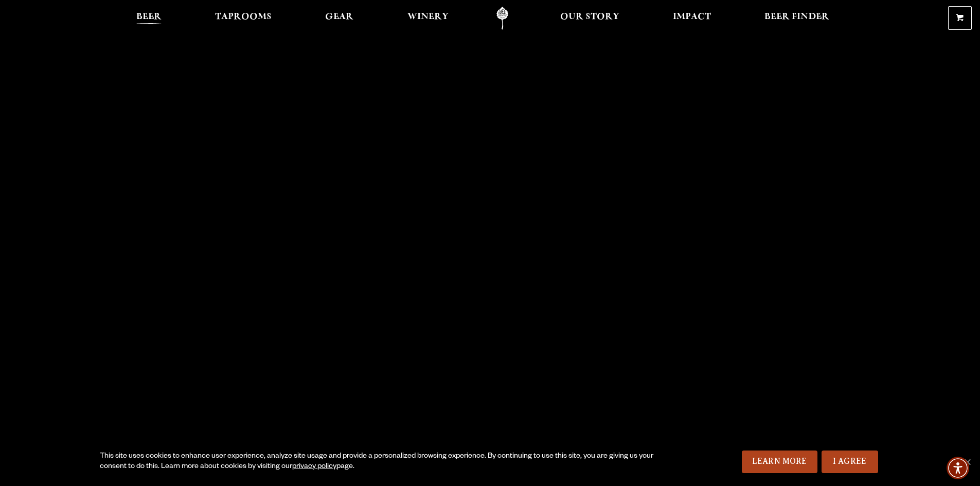 The image size is (980, 486). Describe the element at coordinates (339, 18) in the screenshot. I see `a: Gear` at that location.